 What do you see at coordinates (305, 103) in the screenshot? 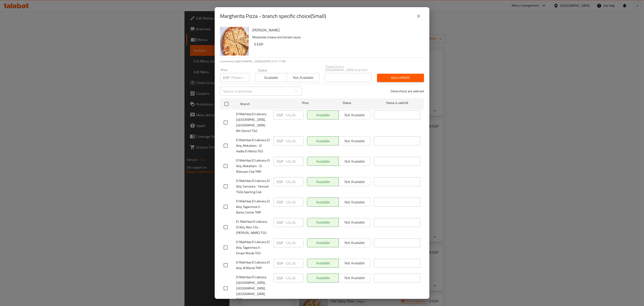
I see `span: Price` at bounding box center [305, 103].